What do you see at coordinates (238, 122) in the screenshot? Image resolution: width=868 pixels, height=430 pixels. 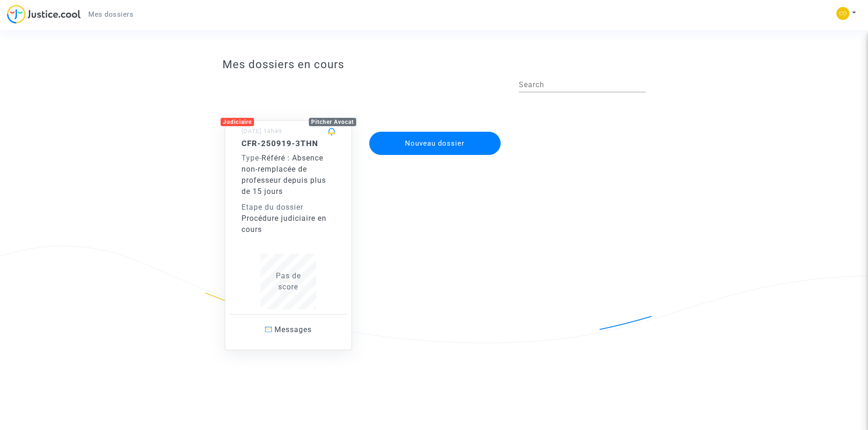 I see `div: Judiciaire` at bounding box center [238, 122].